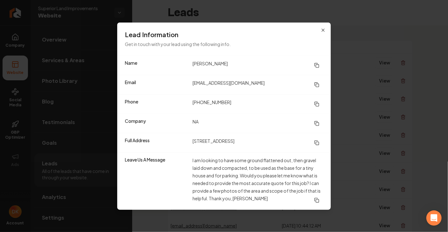 This screenshot has width=448, height=232. Describe the element at coordinates (156, 143) in the screenshot. I see `dt: Full Address` at that location.